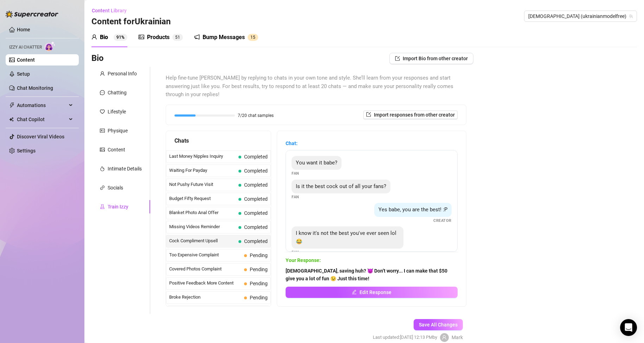 The image size is (644, 343). I want to click on span: team, so click(631, 16).